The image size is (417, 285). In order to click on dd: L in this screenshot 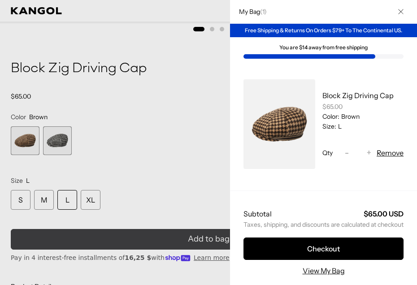, I will do `click(339, 126)`.